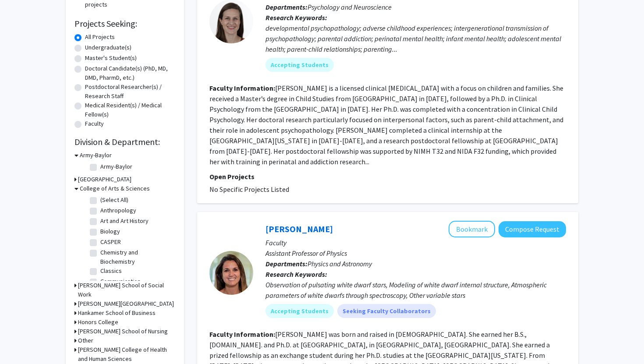  What do you see at coordinates (125, 221) in the screenshot?
I see `label: Art and Art History` at bounding box center [125, 221].